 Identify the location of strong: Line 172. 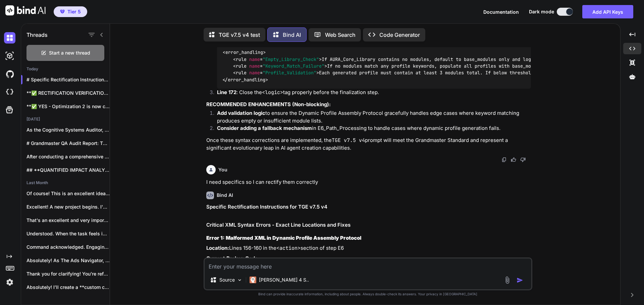
(227, 92).